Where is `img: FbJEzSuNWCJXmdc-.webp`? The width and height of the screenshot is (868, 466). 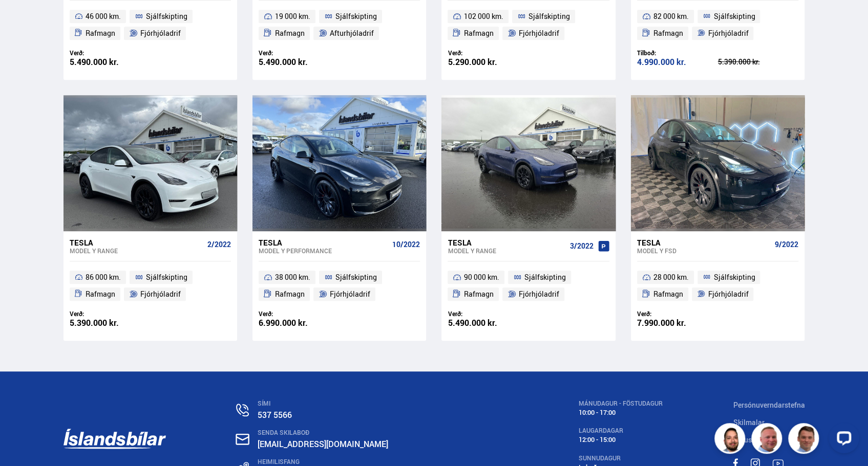
img: FbJEzSuNWCJXmdc-.webp is located at coordinates (805, 440).